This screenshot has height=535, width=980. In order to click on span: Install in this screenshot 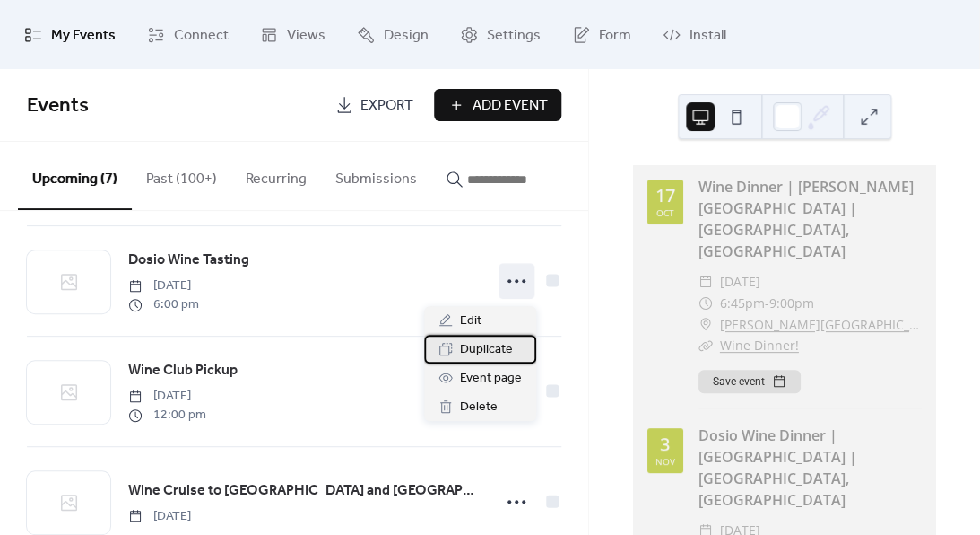, I will do `click(707, 35)`.